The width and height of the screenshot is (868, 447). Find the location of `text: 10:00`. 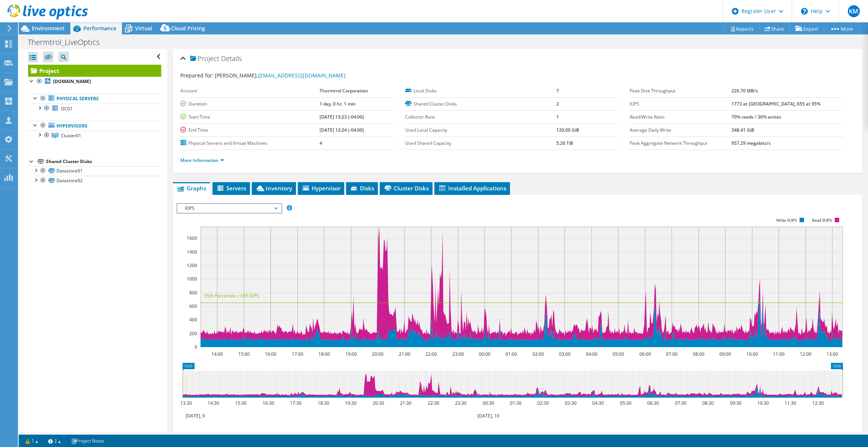

text: 10:00 is located at coordinates (751, 353).